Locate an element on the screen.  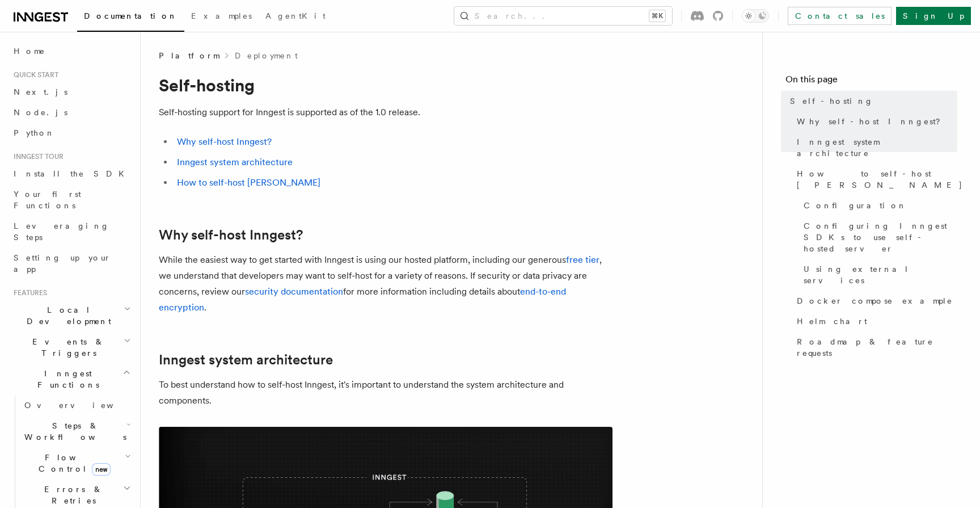
span: Documentation is located at coordinates (130, 16).